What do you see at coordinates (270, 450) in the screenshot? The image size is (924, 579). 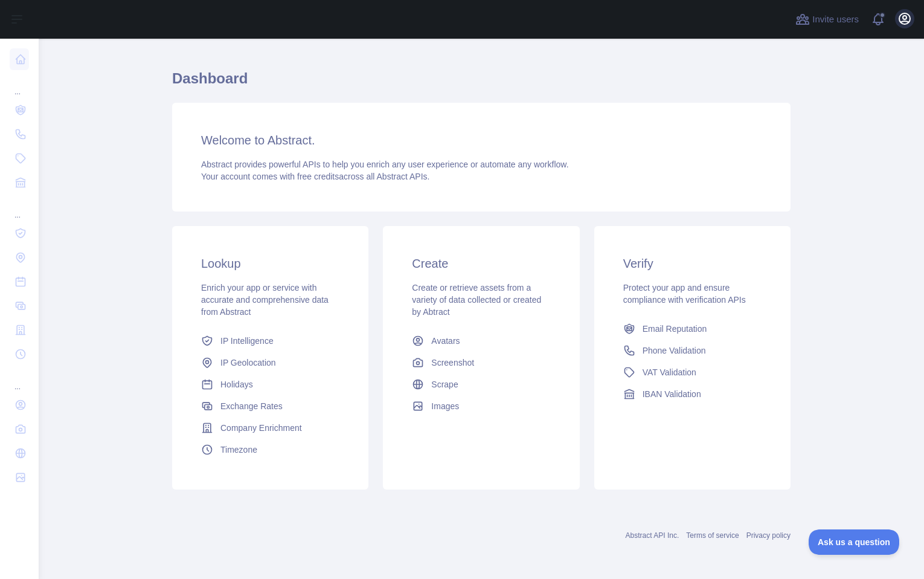 I see `a: Timezone` at bounding box center [270, 450].